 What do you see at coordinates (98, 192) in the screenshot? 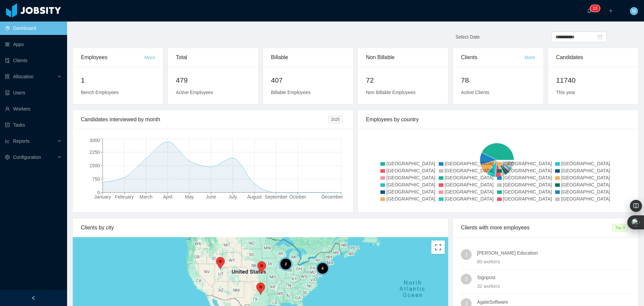
I see `tspan: 0` at bounding box center [98, 192].